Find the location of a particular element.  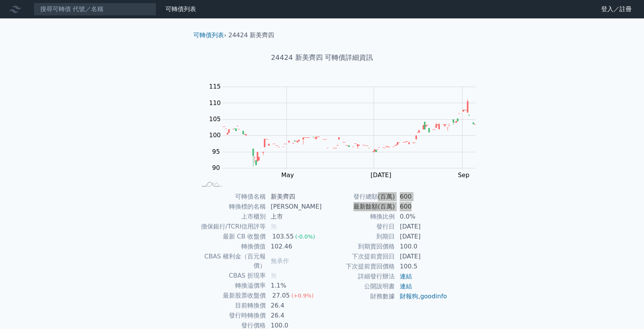

li: 24424 新美齊四 is located at coordinates (251, 36).